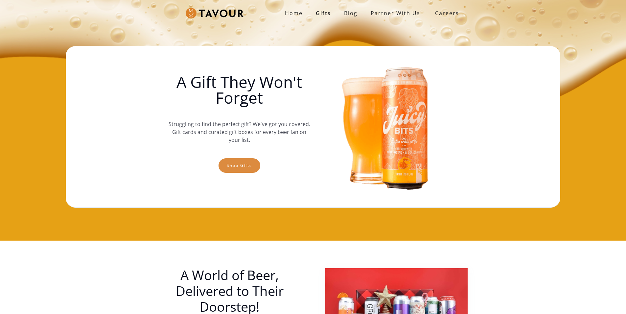 The height and width of the screenshot is (314, 626). What do you see at coordinates (239, 165) in the screenshot?
I see `a: Shop gifts` at bounding box center [239, 165].